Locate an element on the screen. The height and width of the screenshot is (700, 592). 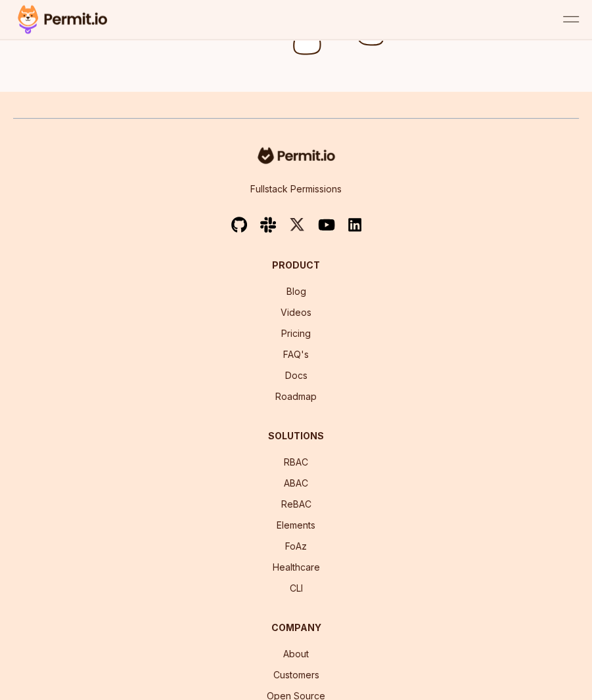
a: Customers is located at coordinates (297, 675).